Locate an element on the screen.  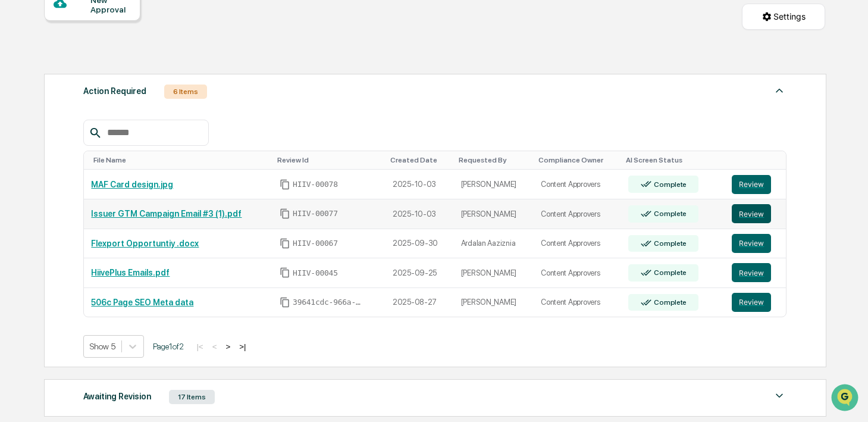
div: 17 Items is located at coordinates (191, 397).